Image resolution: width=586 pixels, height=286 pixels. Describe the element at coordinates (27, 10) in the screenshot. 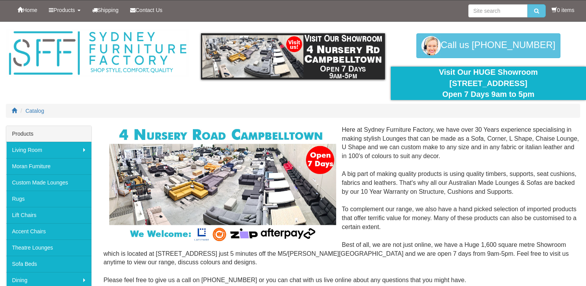

I see `a: Home` at that location.